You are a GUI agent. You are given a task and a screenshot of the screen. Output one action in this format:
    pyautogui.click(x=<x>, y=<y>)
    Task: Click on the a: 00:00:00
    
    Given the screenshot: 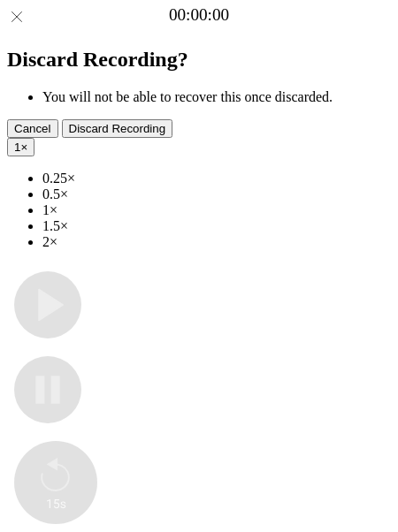 What is the action you would take?
    pyautogui.click(x=199, y=15)
    